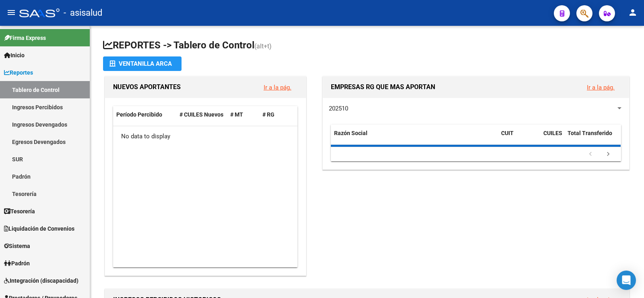  What do you see at coordinates (142, 64) in the screenshot?
I see `button: Ventanilla ARCA` at bounding box center [142, 64].